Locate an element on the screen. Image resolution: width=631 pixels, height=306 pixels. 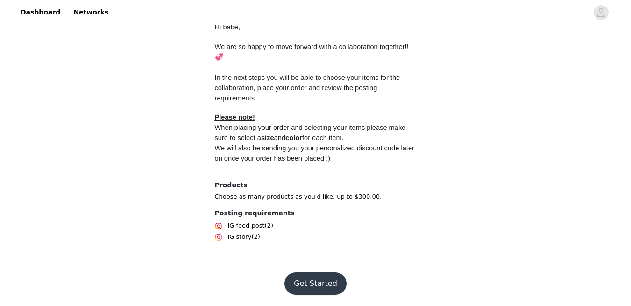
span: Please note! is located at coordinates (235, 117).